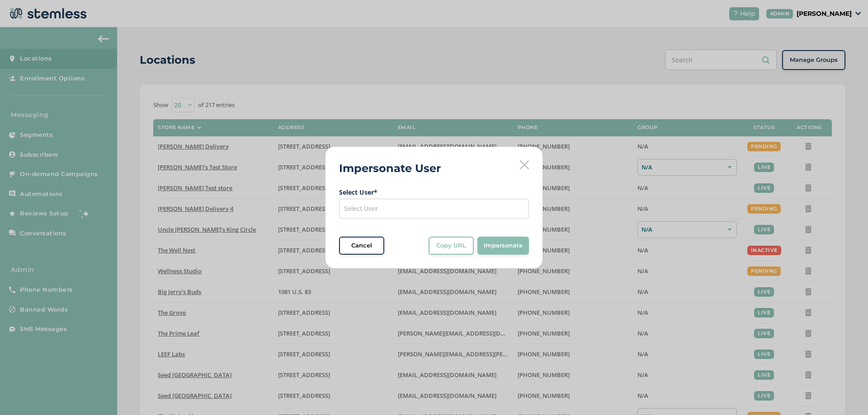  Describe the element at coordinates (452, 246) in the screenshot. I see `button: Copy URL` at that location.